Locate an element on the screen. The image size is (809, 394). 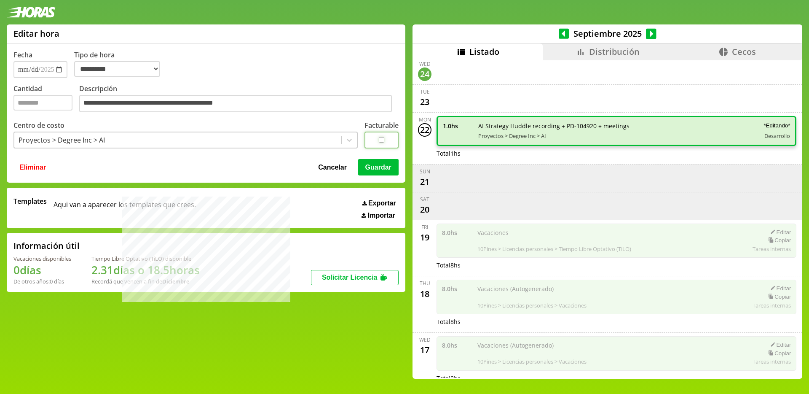
div: Sat is located at coordinates (425, 199).